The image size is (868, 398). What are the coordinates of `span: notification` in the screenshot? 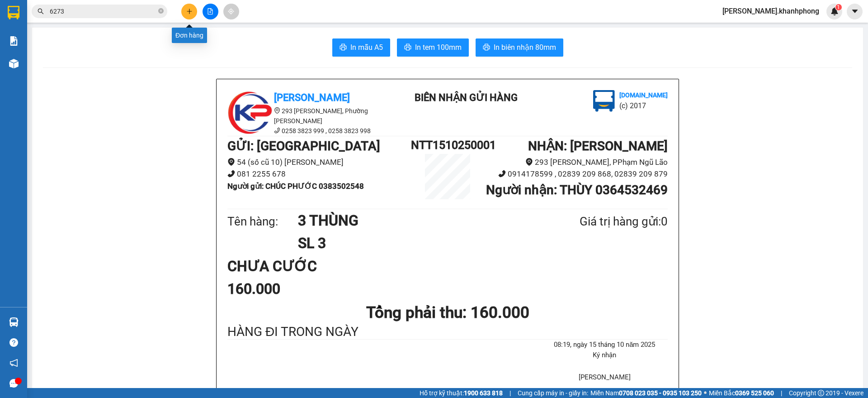 It's located at (14, 363).